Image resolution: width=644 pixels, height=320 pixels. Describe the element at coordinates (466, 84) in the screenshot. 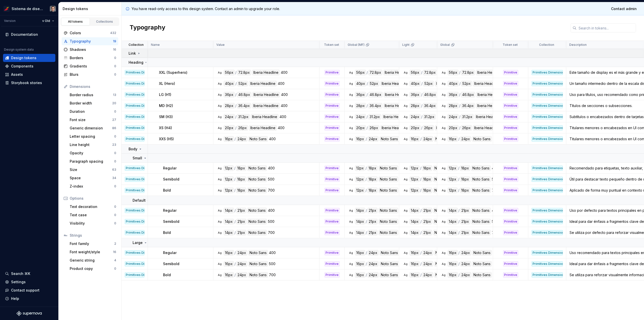

I see `div: 52px` at that location.